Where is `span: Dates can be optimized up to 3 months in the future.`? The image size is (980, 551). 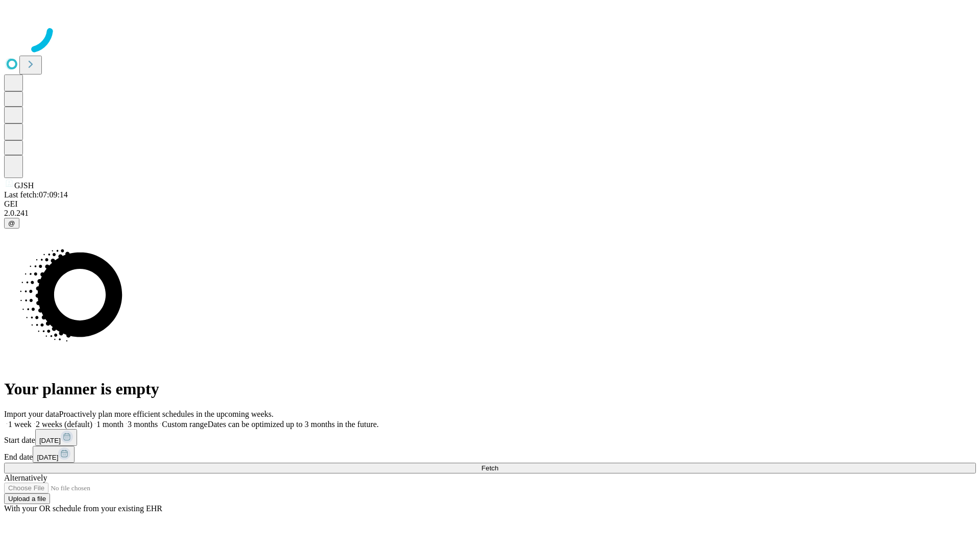 span: Dates can be optimized up to 3 months in the future. is located at coordinates (293, 424).